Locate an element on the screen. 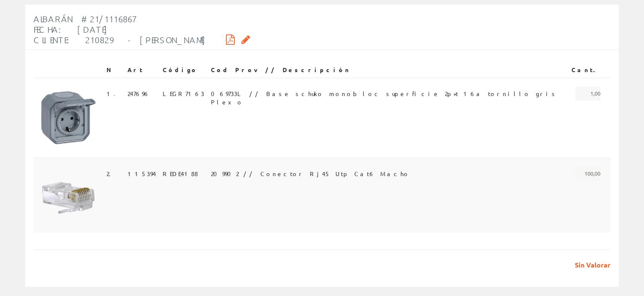 The height and width of the screenshot is (296, 644). span: 247696 is located at coordinates (139, 93).